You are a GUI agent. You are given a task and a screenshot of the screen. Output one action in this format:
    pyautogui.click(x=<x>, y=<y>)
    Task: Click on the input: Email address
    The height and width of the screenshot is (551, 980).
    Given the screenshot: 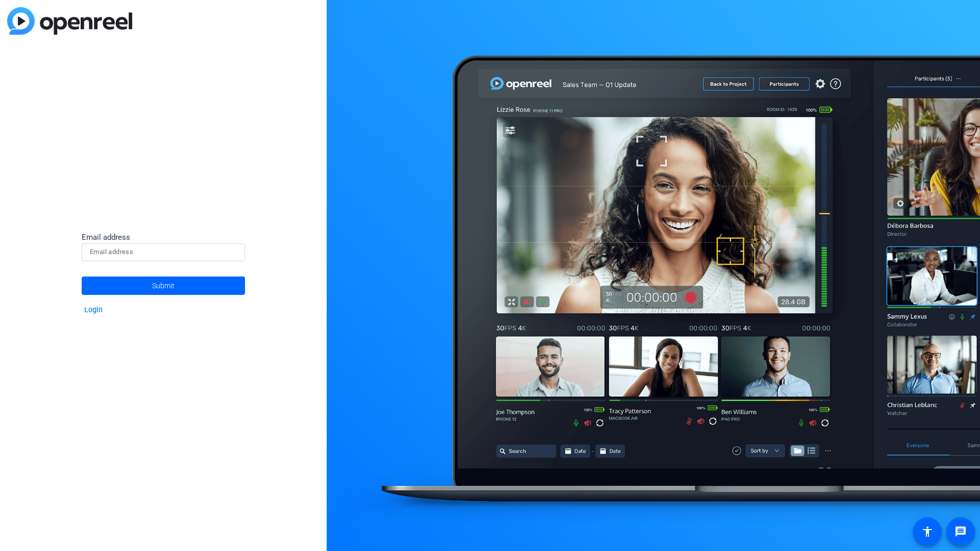 What is the action you would take?
    pyautogui.click(x=163, y=252)
    